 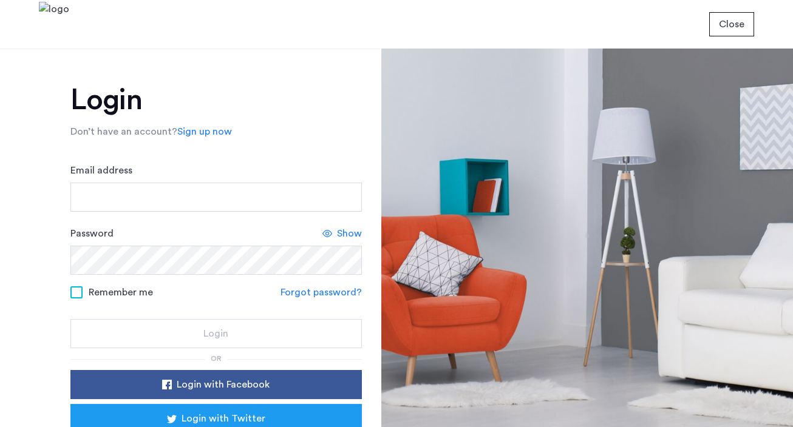 I want to click on h1: Login, so click(x=216, y=100).